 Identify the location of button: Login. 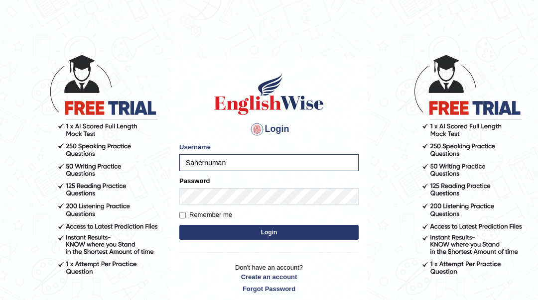
(269, 233).